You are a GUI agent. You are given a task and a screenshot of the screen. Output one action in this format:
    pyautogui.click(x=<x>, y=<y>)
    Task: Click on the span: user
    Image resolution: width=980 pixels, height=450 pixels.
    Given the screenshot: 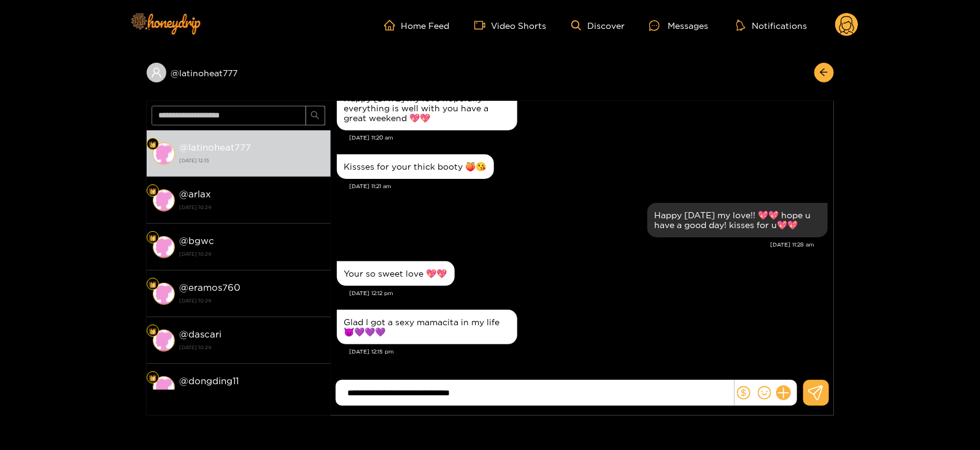 What is the action you would take?
    pyautogui.click(x=157, y=73)
    